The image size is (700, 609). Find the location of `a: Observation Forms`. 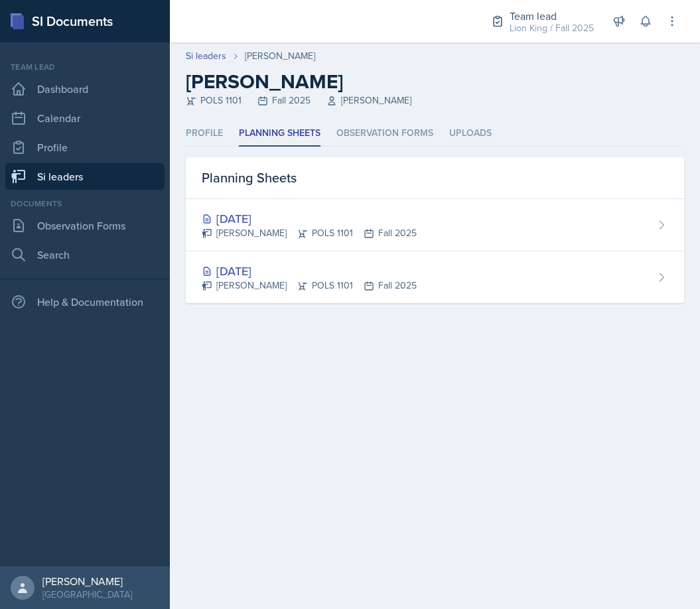

a: Observation Forms is located at coordinates (85, 225).